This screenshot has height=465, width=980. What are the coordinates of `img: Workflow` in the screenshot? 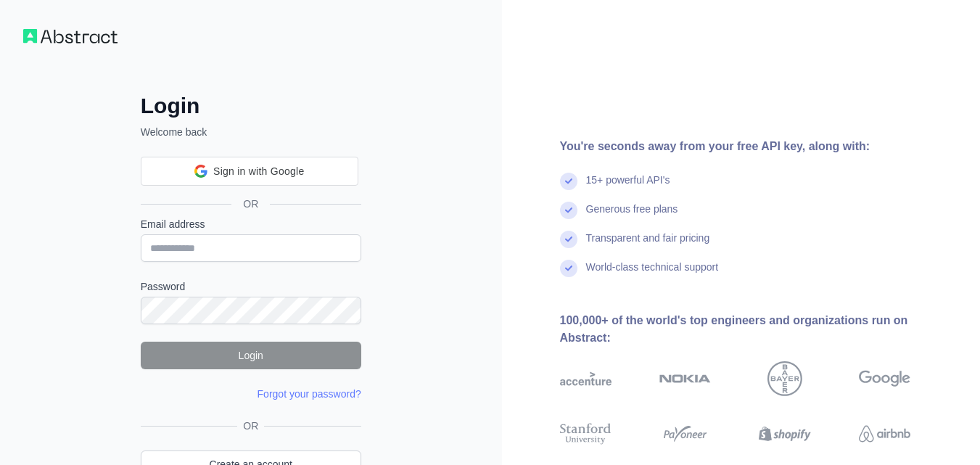 It's located at (70, 36).